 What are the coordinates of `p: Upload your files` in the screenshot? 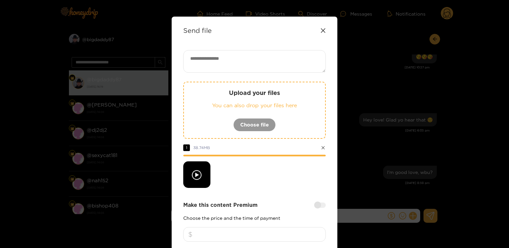 It's located at (255, 92).